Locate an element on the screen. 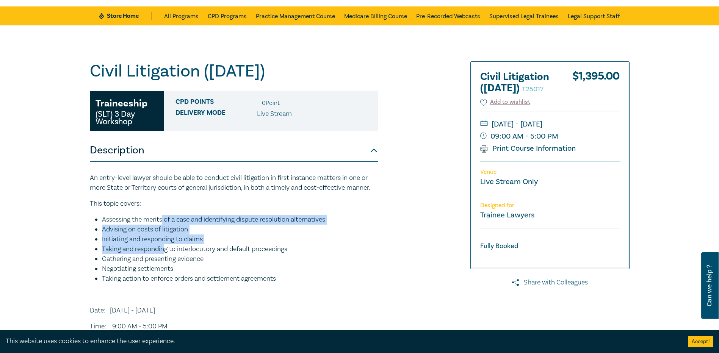  p: Time: 9:00 AM - 5:00 PM is located at coordinates (234, 327).